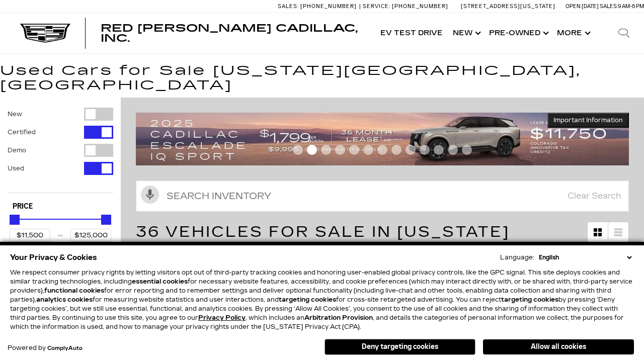  I want to click on span: Go to slide 9, so click(411, 150).